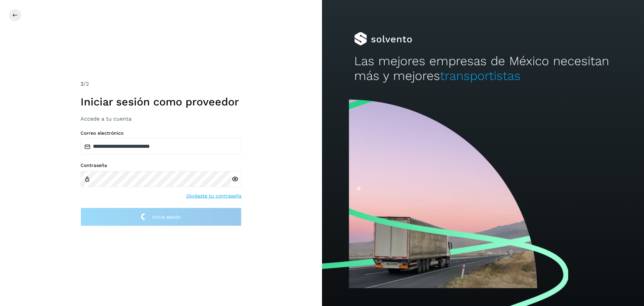  What do you see at coordinates (167, 217) in the screenshot?
I see `span: Inicia sesión` at bounding box center [167, 217].